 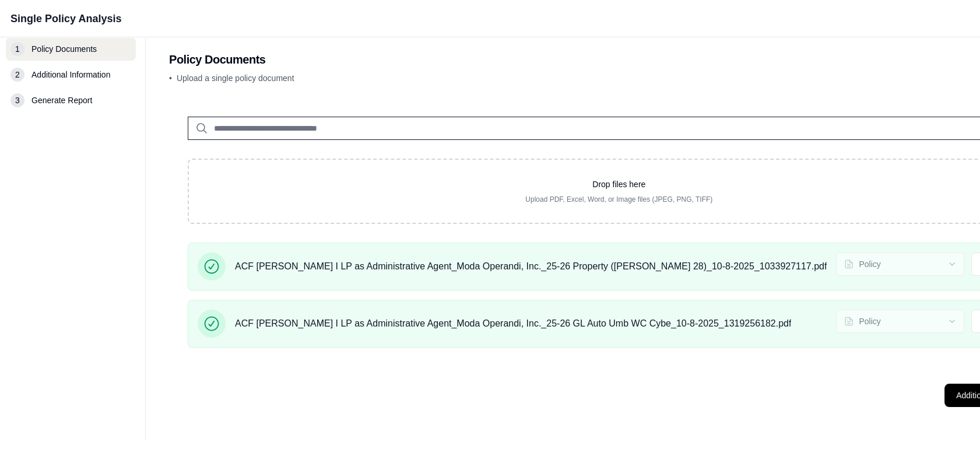 What do you see at coordinates (18, 74) in the screenshot?
I see `div: 2` at bounding box center [18, 74].